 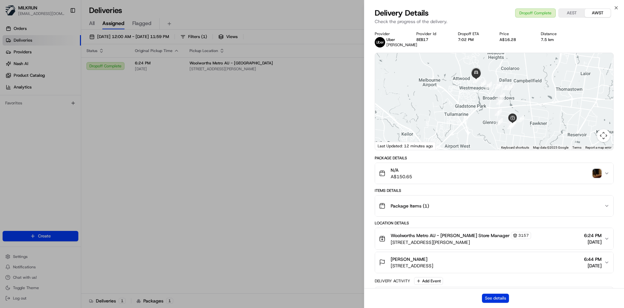 What do you see at coordinates (520, 119) in the screenshot?
I see `div: 1` at bounding box center [520, 119].